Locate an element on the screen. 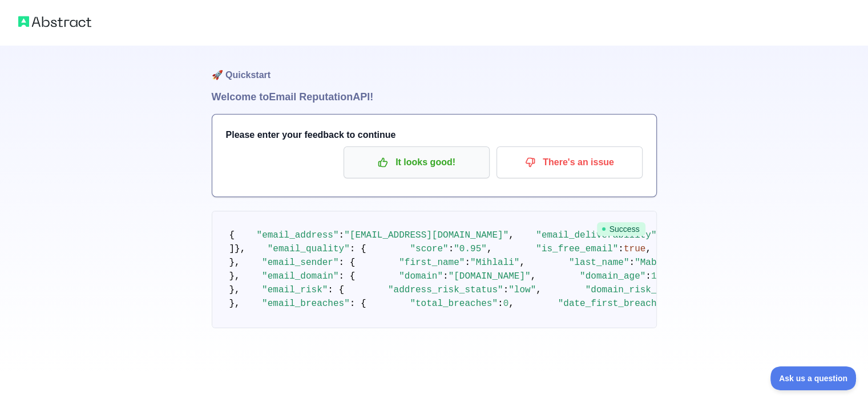  button: It looks good! is located at coordinates (416, 162).